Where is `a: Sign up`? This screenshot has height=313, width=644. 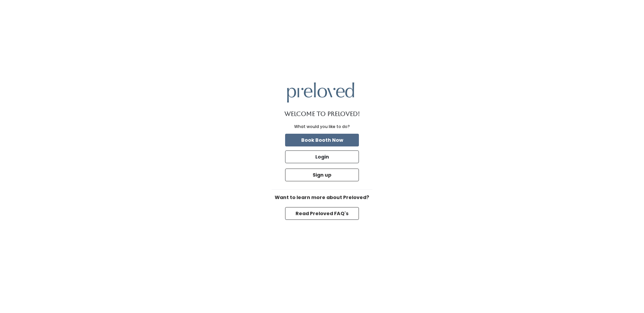
a: Sign up is located at coordinates (322, 175).